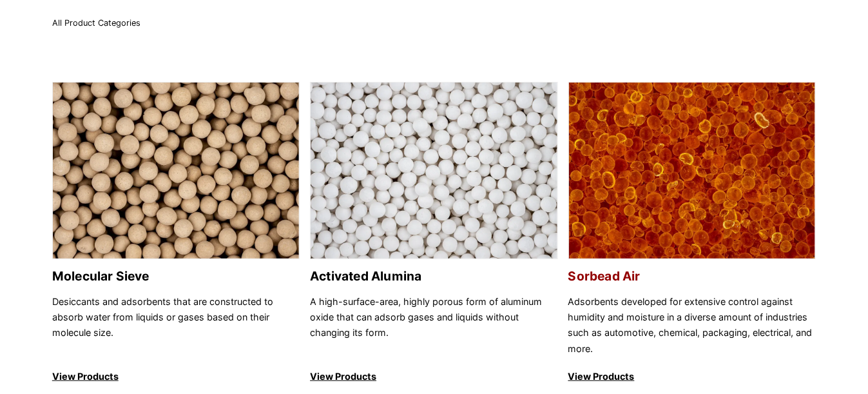 This screenshot has width=868, height=394. I want to click on img: Activated Alumina, so click(434, 171).